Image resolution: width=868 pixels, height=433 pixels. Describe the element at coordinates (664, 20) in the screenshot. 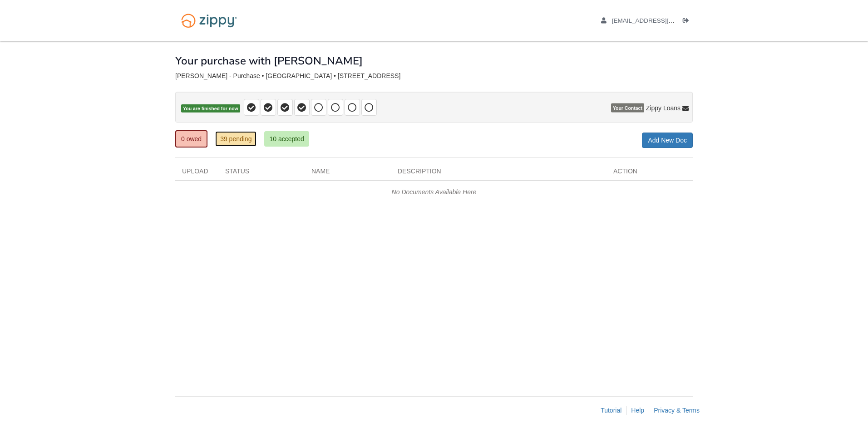

I see `span: dsmith012698@gmail.com` at that location.